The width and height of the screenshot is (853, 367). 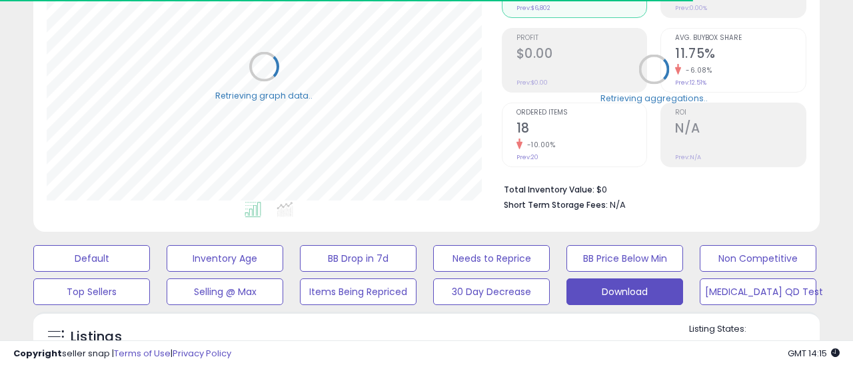 What do you see at coordinates (264, 95) in the screenshot?
I see `div: Retrieving graph data..` at bounding box center [264, 95].